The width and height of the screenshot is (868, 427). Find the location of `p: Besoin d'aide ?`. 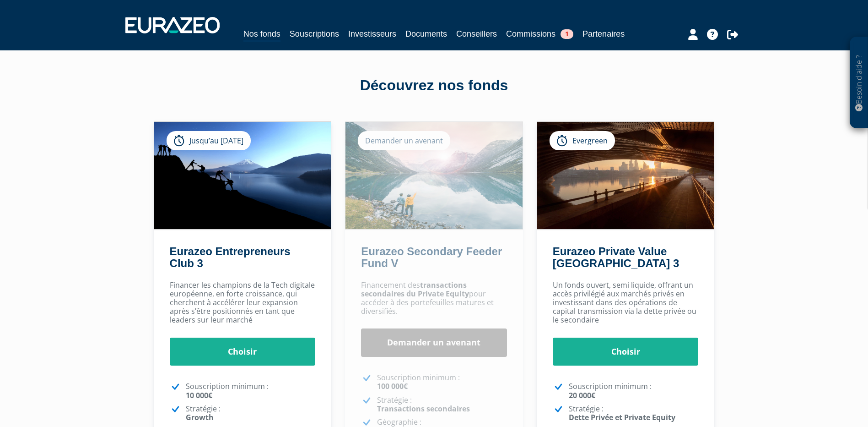

p: Besoin d'aide ? is located at coordinates (859, 83).